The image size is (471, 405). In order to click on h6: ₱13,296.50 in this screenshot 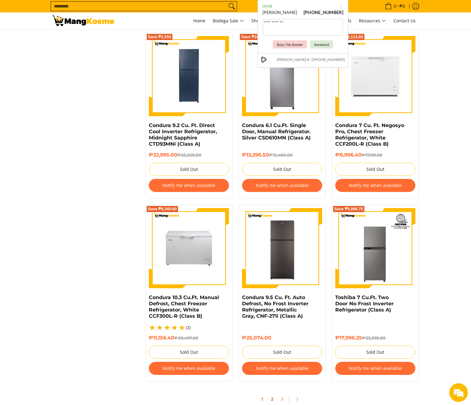, I will do `click(282, 155)`.